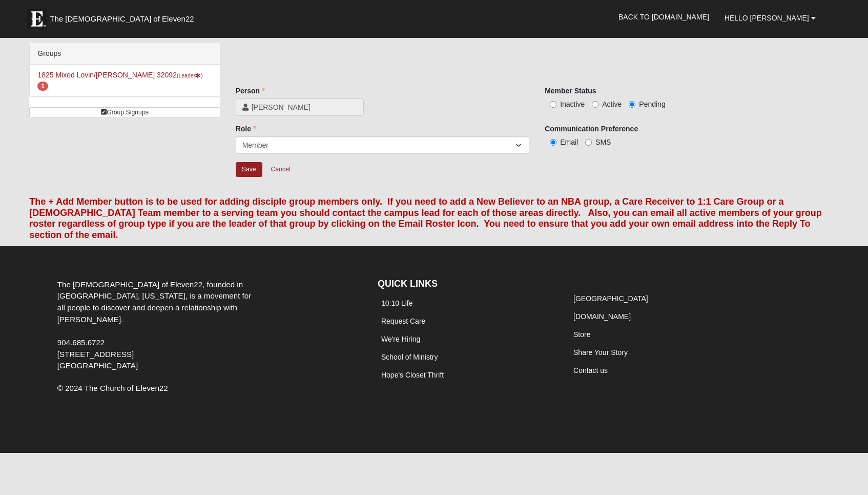  I want to click on label: Role, so click(246, 129).